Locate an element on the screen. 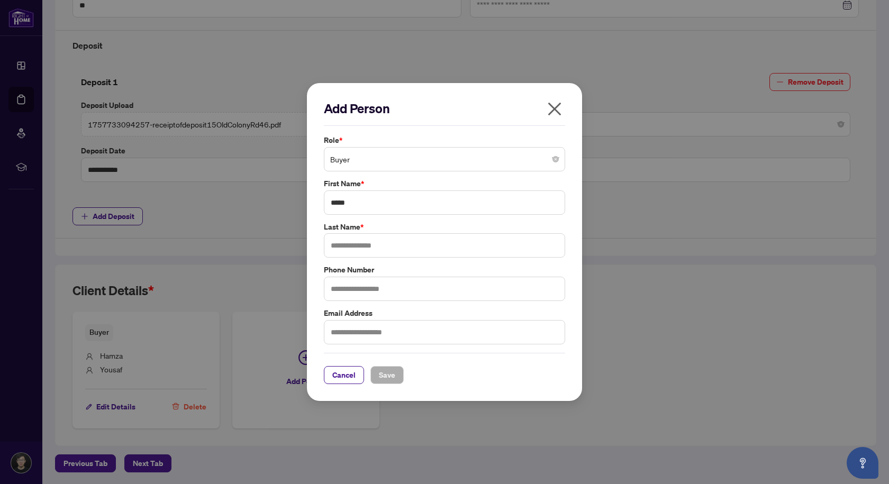  button: Cancel is located at coordinates (344, 375).